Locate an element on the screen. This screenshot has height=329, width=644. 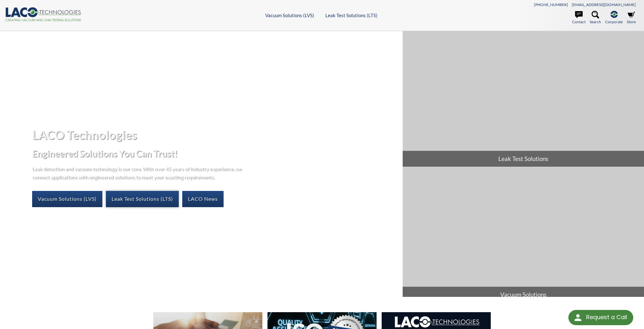
h1: LACO Technologies is located at coordinates (215, 135).